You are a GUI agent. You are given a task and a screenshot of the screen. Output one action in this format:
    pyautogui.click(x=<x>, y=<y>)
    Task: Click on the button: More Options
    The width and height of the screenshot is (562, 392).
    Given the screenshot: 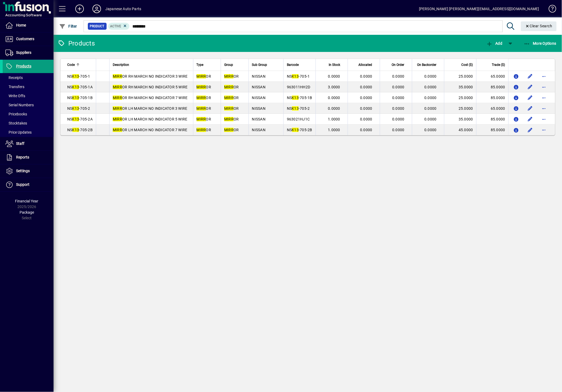 What is the action you would take?
    pyautogui.click(x=541, y=43)
    